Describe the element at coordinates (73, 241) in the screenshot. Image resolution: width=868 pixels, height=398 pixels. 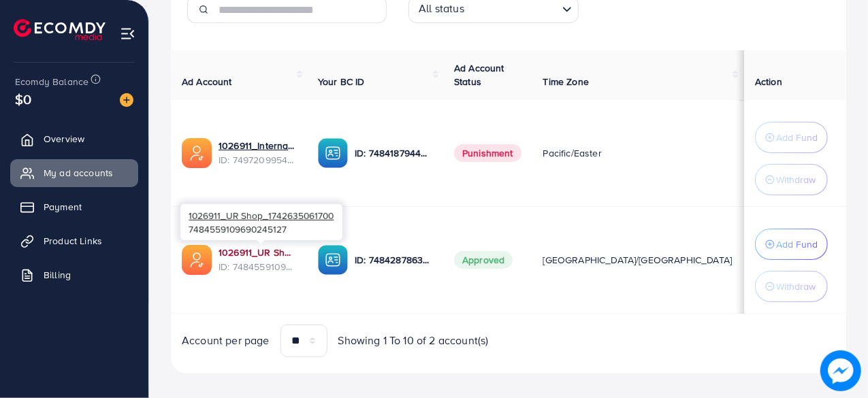
I see `span: Product Links` at that location.